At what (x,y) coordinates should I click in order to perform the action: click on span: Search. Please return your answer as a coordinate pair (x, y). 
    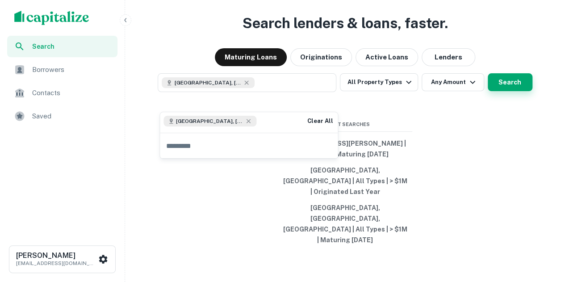
    Looking at the image, I should click on (72, 46).